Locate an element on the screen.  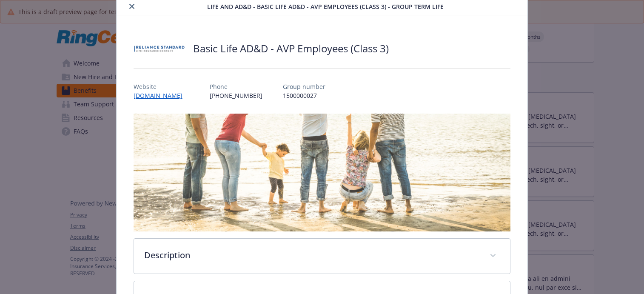
p: Phone is located at coordinates (236, 87).